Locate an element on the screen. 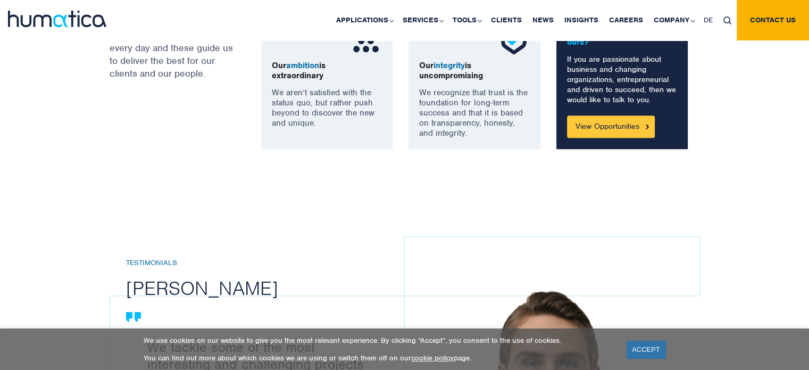 The width and height of the screenshot is (809, 370). p: We aren’t satisfied with the status quo, but rather push beyond to discover the new and unique. is located at coordinates (327, 108).